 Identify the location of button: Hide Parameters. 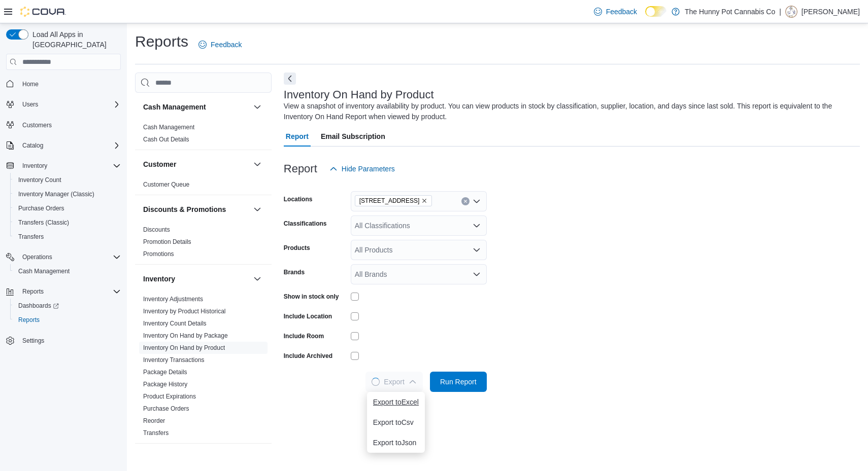
(362, 169).